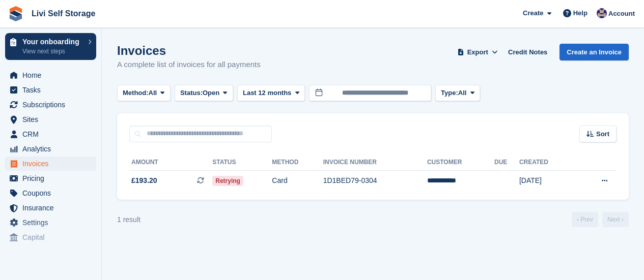  I want to click on span: Subscriptions, so click(53, 105).